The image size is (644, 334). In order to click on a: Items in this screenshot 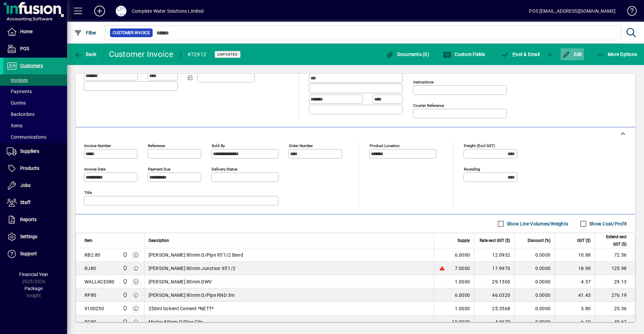, I will do `click(35, 125)`.